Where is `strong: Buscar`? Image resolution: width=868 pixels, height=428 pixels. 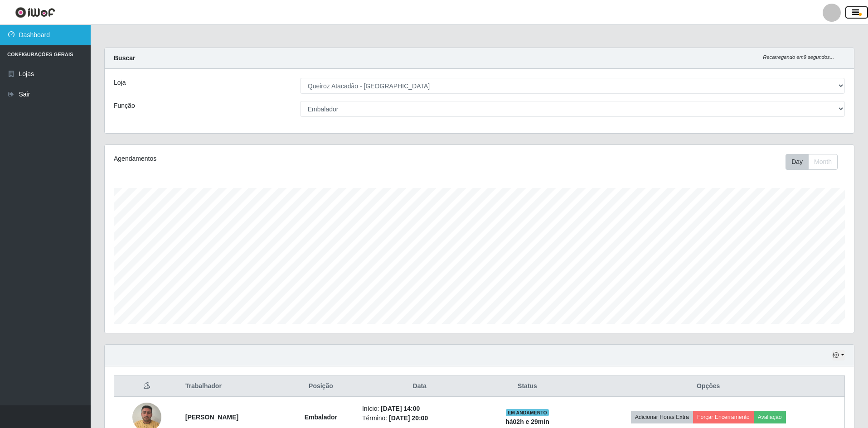
strong: Buscar is located at coordinates (124, 58).